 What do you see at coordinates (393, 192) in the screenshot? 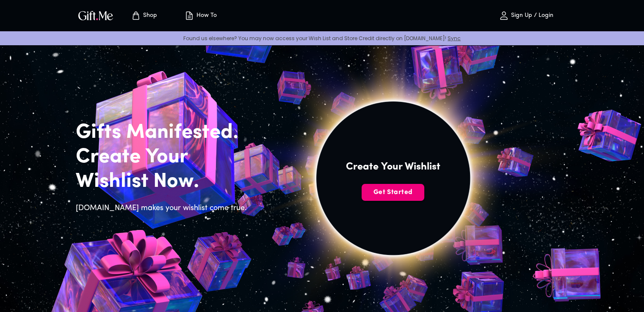
I see `button: Get Started` at bounding box center [393, 192].